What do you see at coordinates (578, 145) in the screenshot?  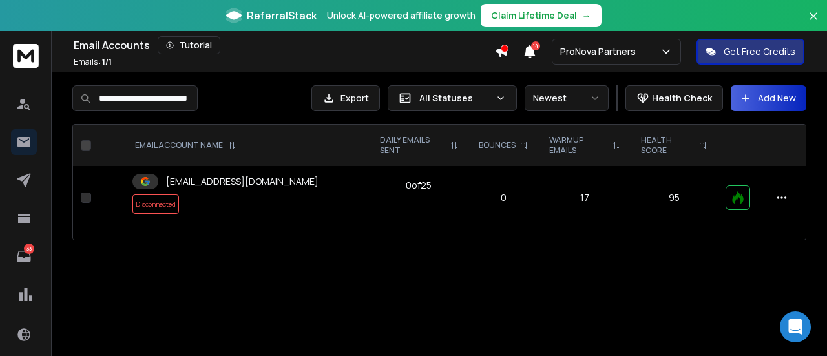 I see `p: WARMUP EMAILS` at bounding box center [578, 145].